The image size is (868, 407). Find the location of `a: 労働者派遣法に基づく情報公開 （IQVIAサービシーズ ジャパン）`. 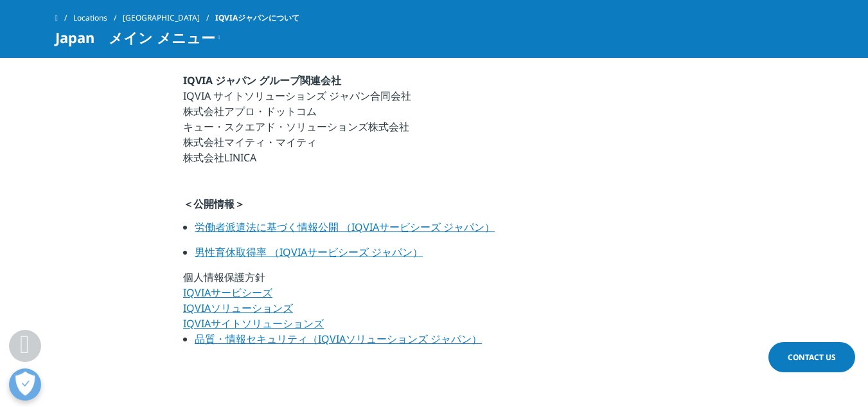

a: 労働者派遣法に基づく情報公開 （IQVIAサービシーズ ジャパン） is located at coordinates (344, 227).